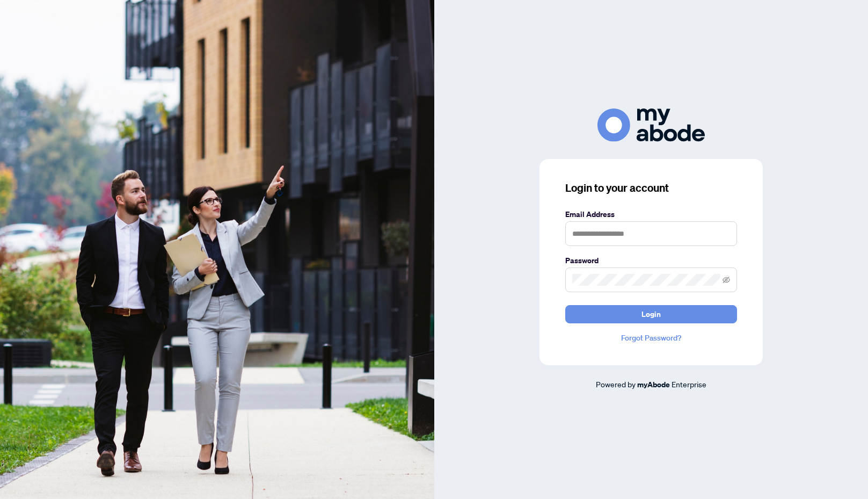 The height and width of the screenshot is (499, 868). What do you see at coordinates (653, 385) in the screenshot?
I see `a: myAbode` at bounding box center [653, 385].